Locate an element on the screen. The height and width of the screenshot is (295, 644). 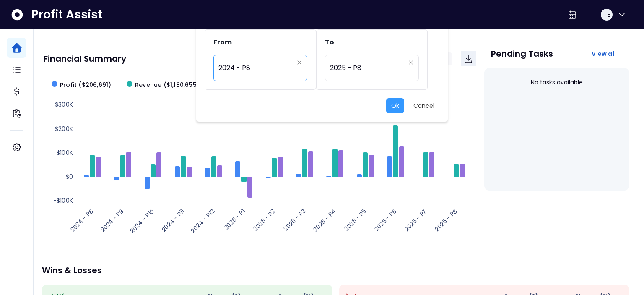
span: From is located at coordinates (223, 42).